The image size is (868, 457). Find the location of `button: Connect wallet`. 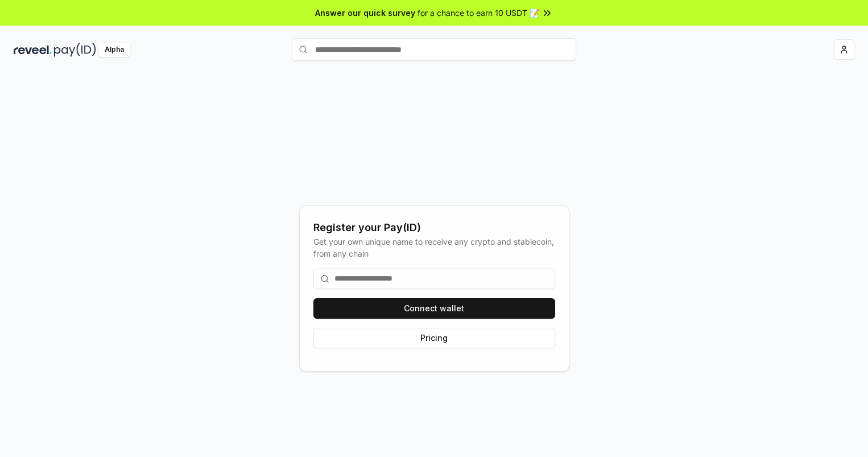

button: Connect wallet is located at coordinates (434, 309).